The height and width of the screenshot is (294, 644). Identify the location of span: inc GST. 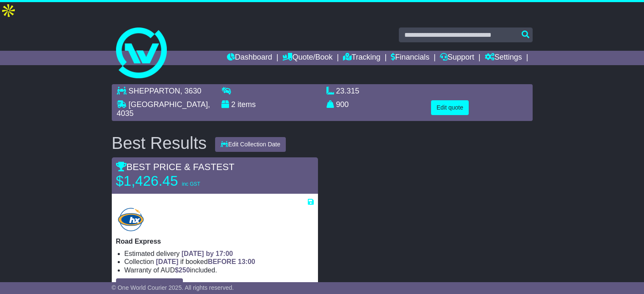
(191, 184).